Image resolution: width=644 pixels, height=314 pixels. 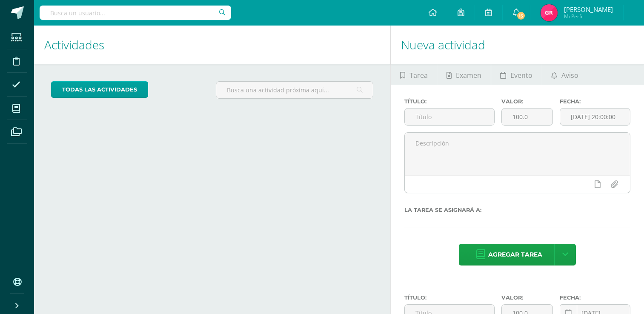 What do you see at coordinates (419, 75) in the screenshot?
I see `span: Tarea` at bounding box center [419, 75].